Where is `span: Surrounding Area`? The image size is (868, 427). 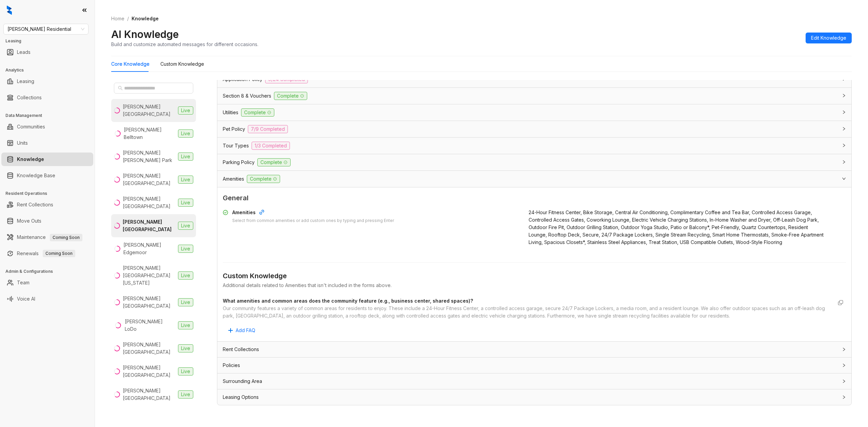 span: Surrounding Area is located at coordinates (242, 381).